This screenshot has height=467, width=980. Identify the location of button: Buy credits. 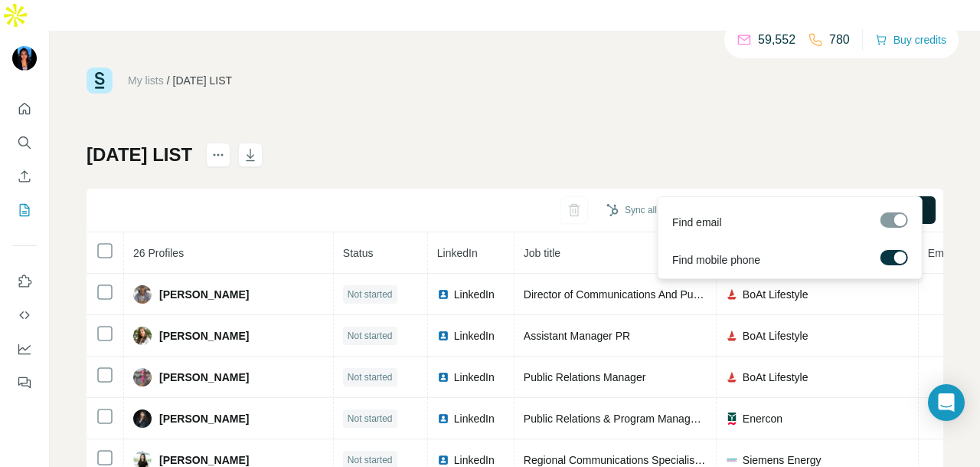
(910, 40).